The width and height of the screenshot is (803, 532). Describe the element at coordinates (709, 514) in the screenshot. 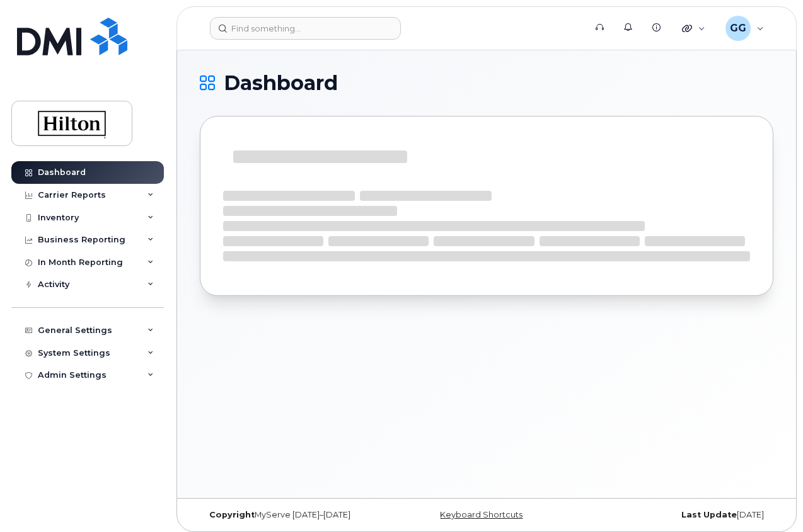

I see `strong: Last Update` at that location.